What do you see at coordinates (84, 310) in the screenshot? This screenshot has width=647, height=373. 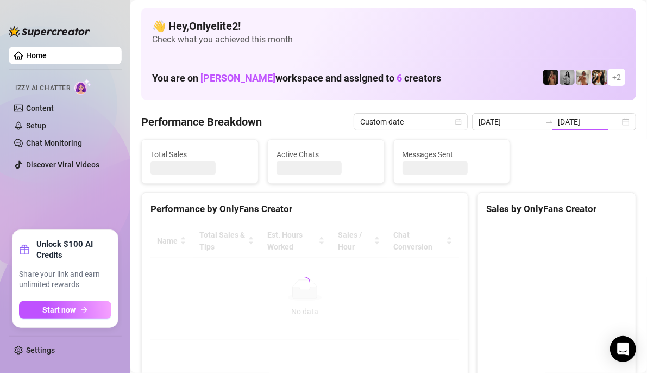 I see `span: arrow-right` at bounding box center [84, 310].